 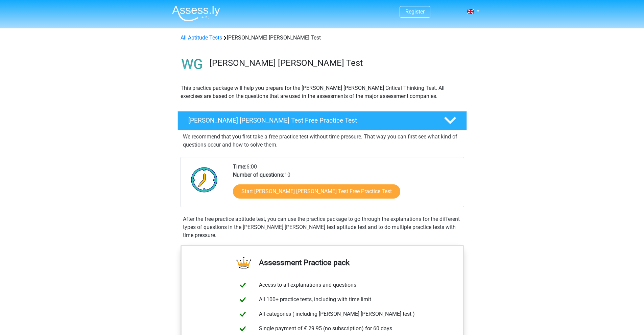 I want to click on a: All Aptitude Tests, so click(x=201, y=38).